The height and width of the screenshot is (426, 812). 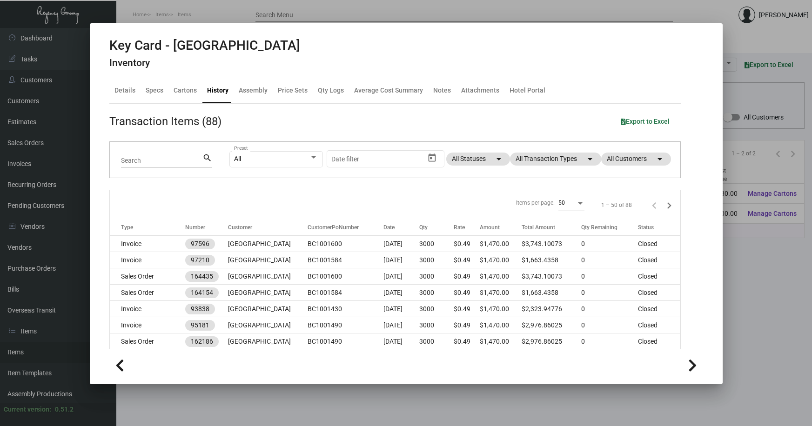 I want to click on mat-chip: 93838, so click(x=200, y=309).